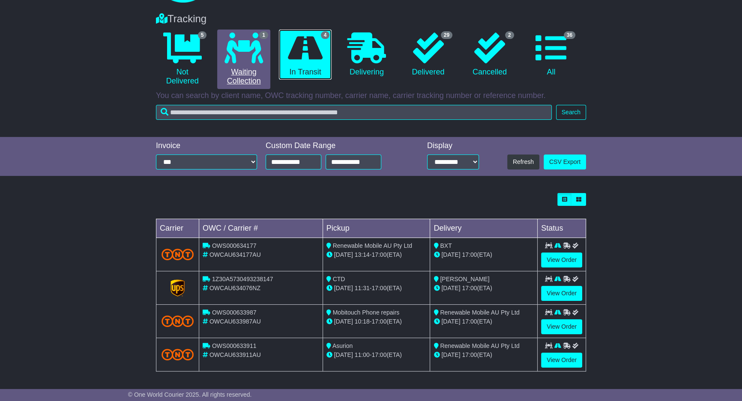  Describe the element at coordinates (334, 146) in the screenshot. I see `div: Custom Date Range` at that location.